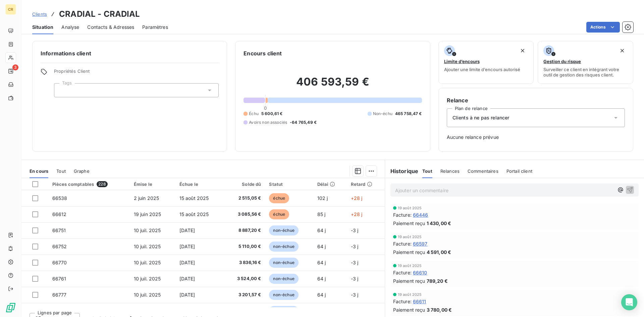 The width and height of the screenshot is (644, 317). I want to click on span: Avoirs non associés, so click(268, 123).